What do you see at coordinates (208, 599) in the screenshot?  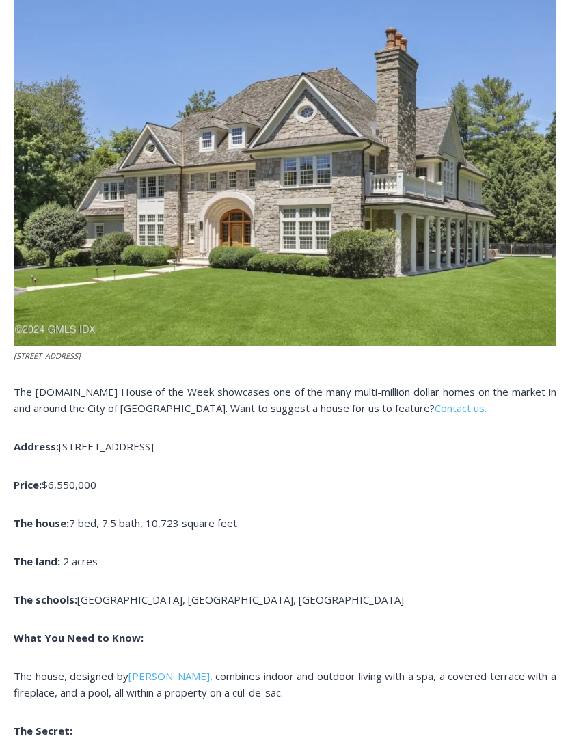 I see `b: The schools:` at bounding box center [208, 599].